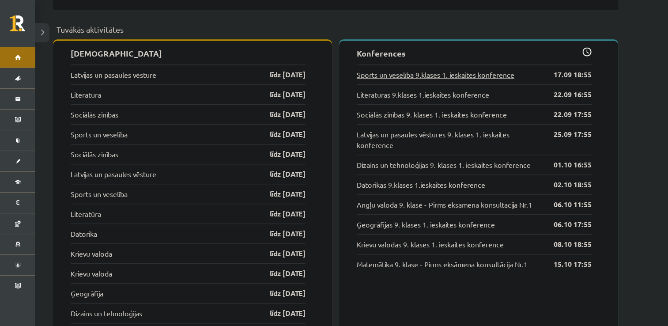  I want to click on a: Angļu valoda 9. klase - Pirms eksāmena konsultācija Nr.1, so click(444, 204).